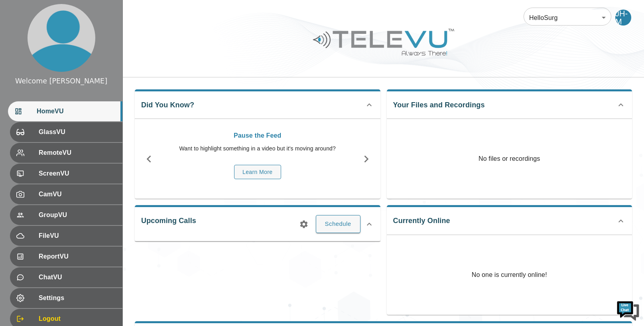 This screenshot has width=644, height=326. I want to click on div: CamVU, so click(66, 195).